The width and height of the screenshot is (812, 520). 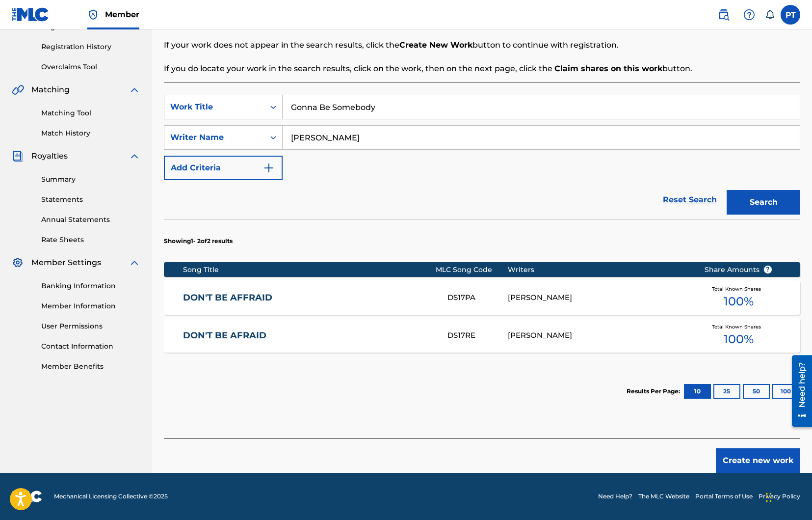 I want to click on img: Matching, so click(x=18, y=90).